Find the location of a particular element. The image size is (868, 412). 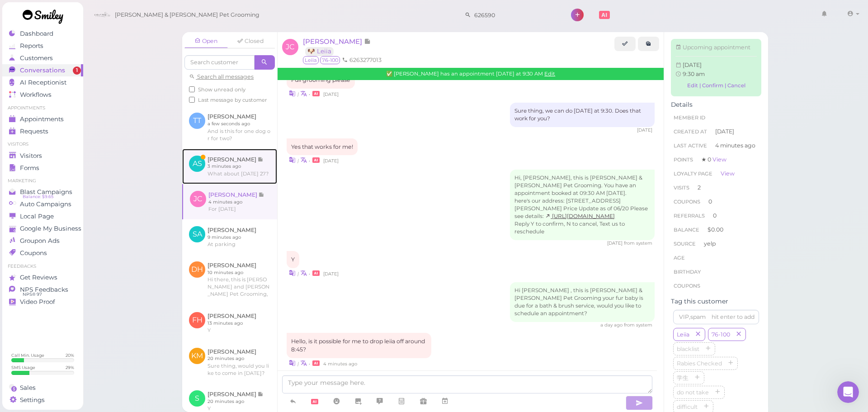

span: Visits is located at coordinates (681, 187).